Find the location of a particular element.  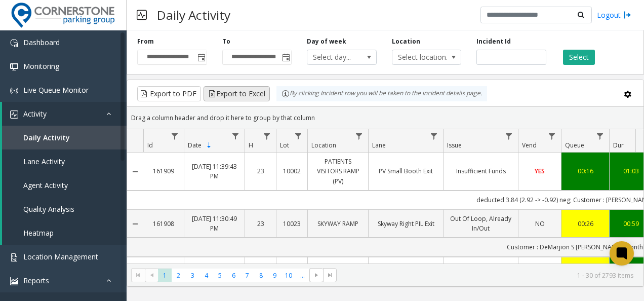

a: Issue Filter Menu is located at coordinates (509, 136).